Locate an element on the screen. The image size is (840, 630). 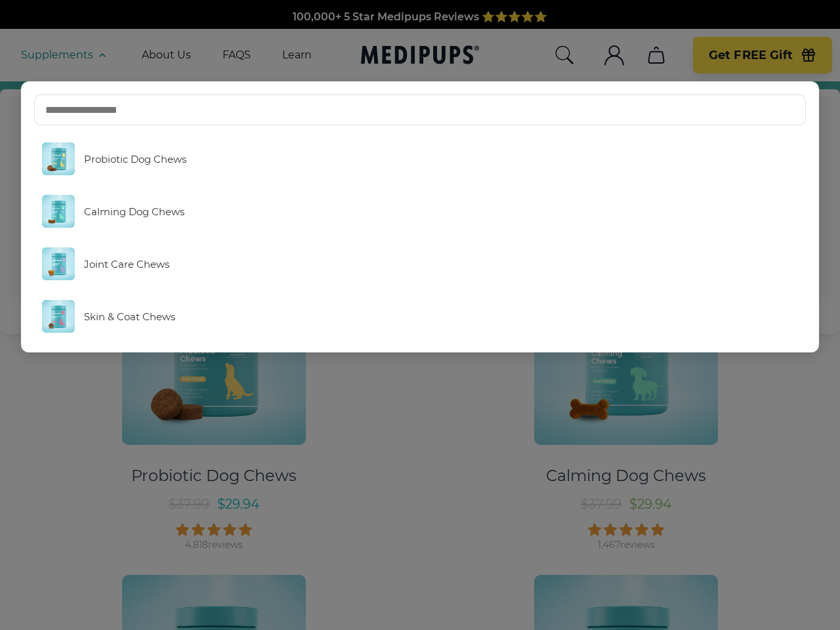
img: Skin & Coat Chews is located at coordinates (58, 316).